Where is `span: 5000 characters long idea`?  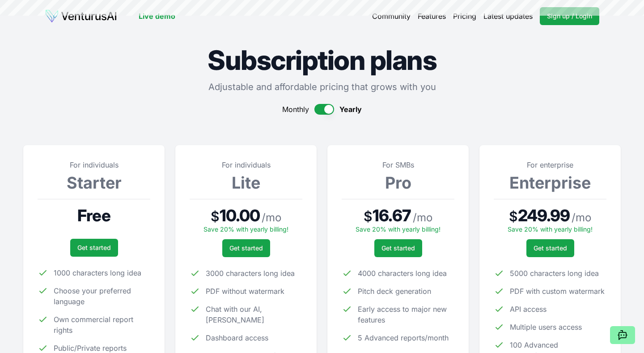
span: 5000 characters long idea is located at coordinates (554, 273).